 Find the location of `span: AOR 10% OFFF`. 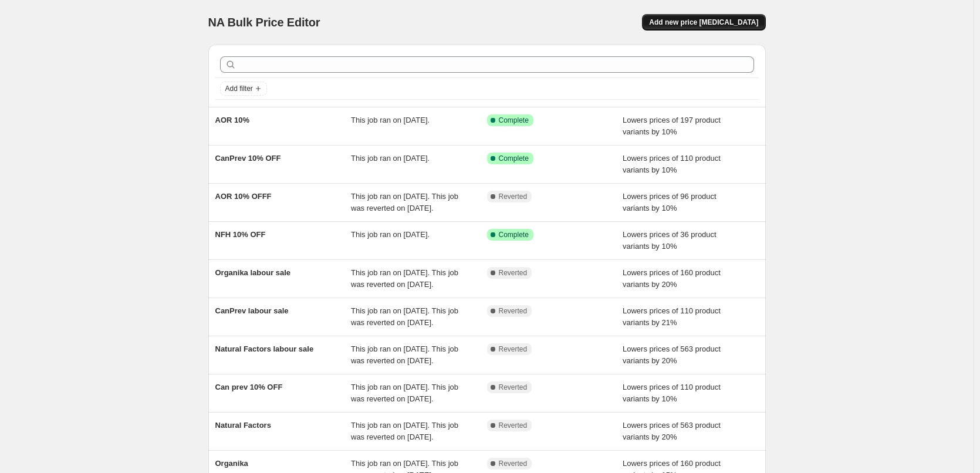

span: AOR 10% OFFF is located at coordinates (244, 196).